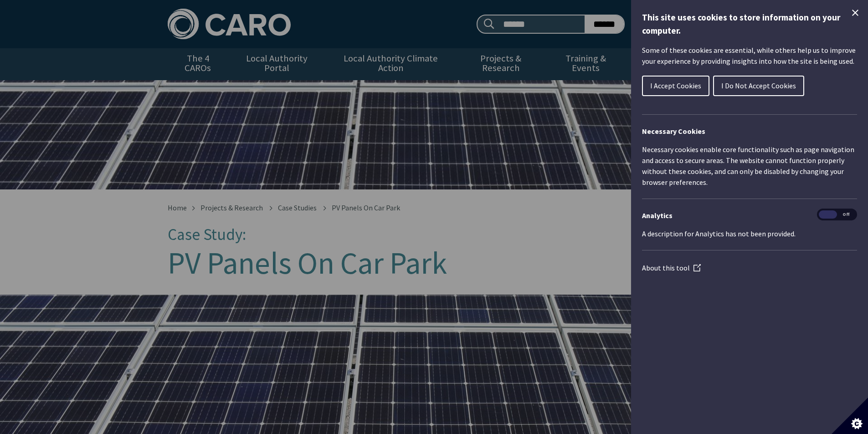  What do you see at coordinates (749, 166) in the screenshot?
I see `p: Necessary cookies enable core functionality such as page navigation and access to secure areas. T...` at bounding box center [749, 166].